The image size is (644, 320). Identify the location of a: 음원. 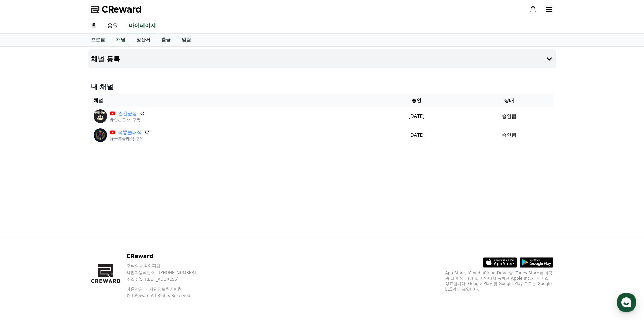
(113, 26).